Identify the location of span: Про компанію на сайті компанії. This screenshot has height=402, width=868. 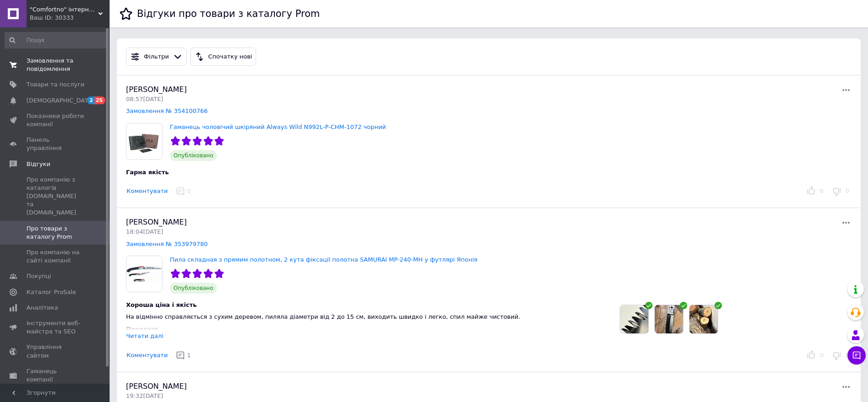
(55, 256).